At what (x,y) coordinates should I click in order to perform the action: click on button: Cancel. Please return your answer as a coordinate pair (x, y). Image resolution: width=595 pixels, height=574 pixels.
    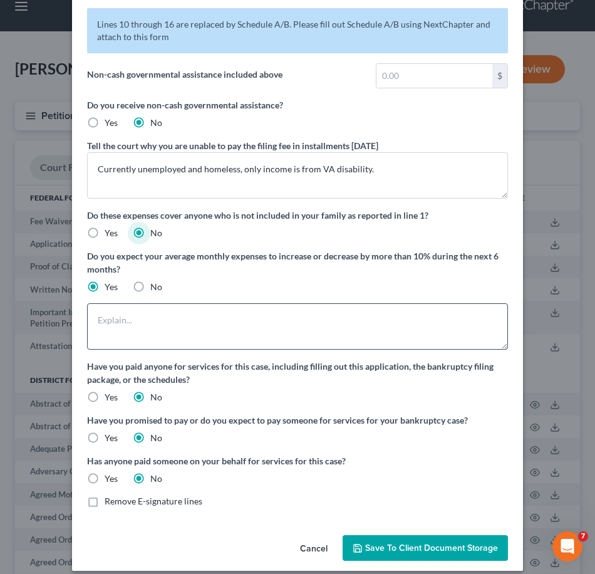
    Looking at the image, I should click on (314, 549).